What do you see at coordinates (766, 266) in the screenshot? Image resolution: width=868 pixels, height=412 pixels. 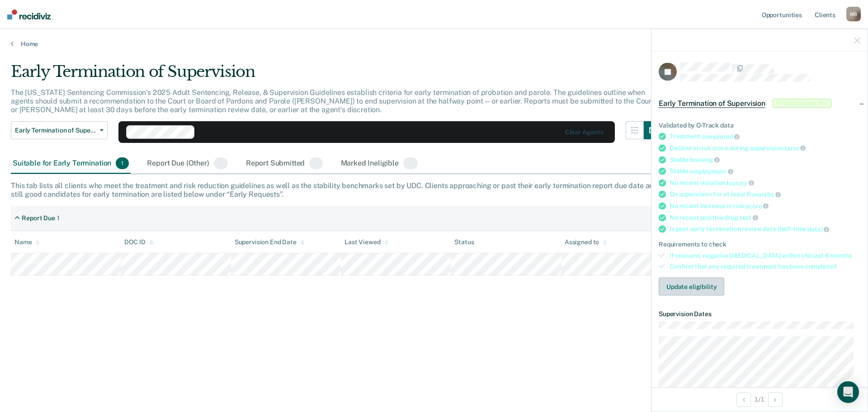 I see `div: Confirm that any required treatment has been` at bounding box center [766, 266].